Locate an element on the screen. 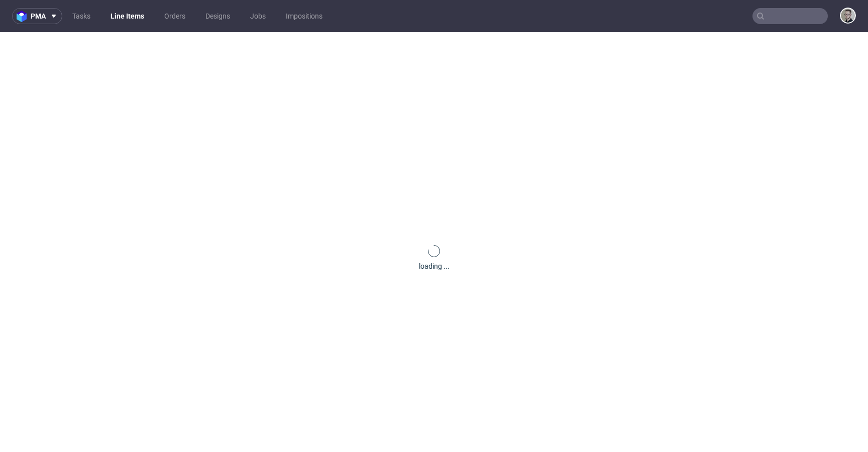  button: pma is located at coordinates (37, 16).